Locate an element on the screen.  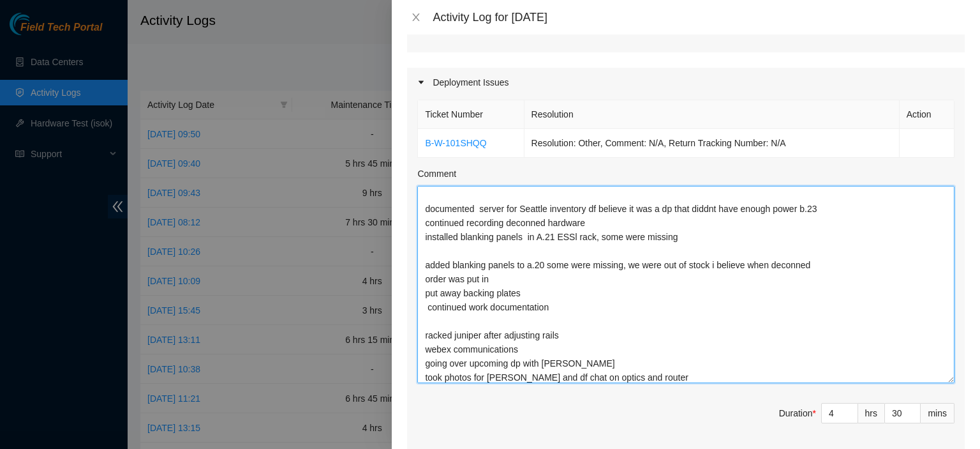
span: close is located at coordinates (416, 17).